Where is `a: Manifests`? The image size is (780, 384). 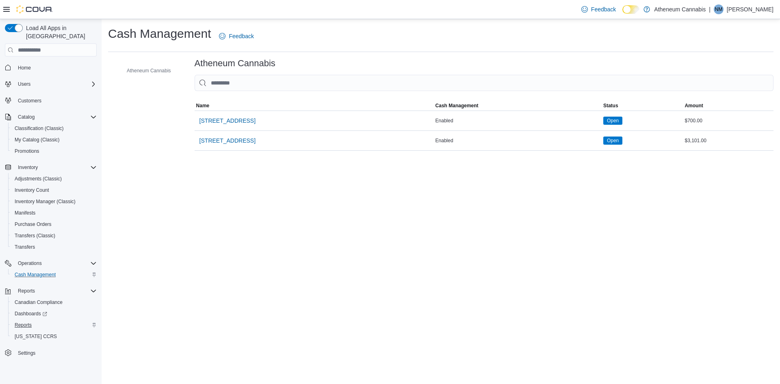
a: Manifests is located at coordinates (25, 213).